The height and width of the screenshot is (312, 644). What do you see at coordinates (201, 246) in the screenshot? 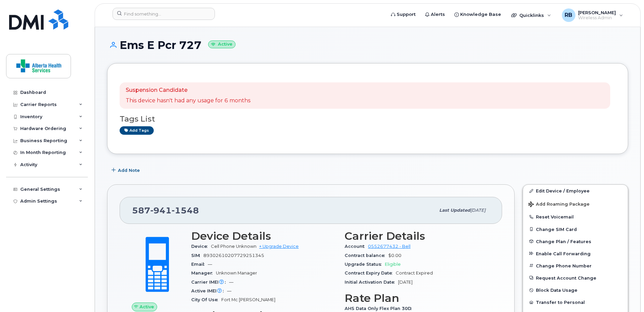
I see `span: Device` at bounding box center [201, 246].